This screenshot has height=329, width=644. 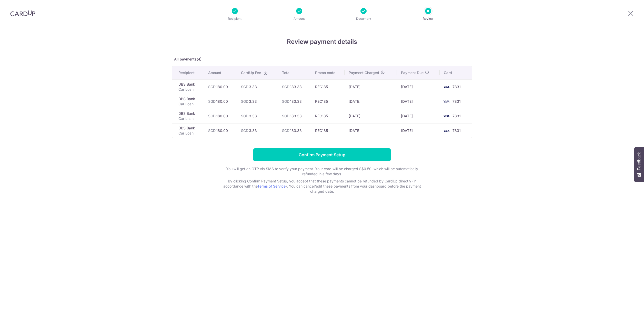 What do you see at coordinates (271, 186) in the screenshot?
I see `a: Terms of Service` at bounding box center [271, 186].